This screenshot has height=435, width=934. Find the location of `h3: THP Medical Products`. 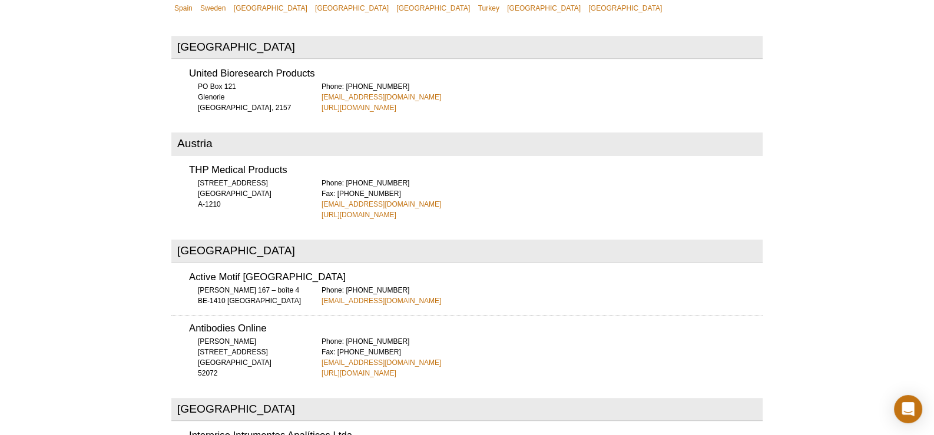

h3: THP Medical Products is located at coordinates (476, 170).